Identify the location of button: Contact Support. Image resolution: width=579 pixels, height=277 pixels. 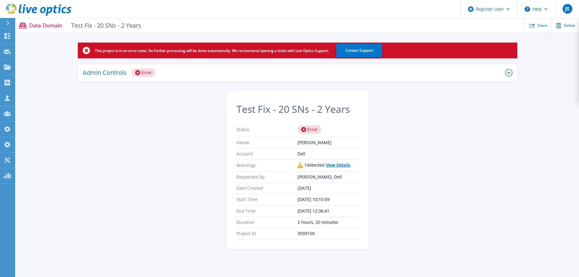
(359, 50).